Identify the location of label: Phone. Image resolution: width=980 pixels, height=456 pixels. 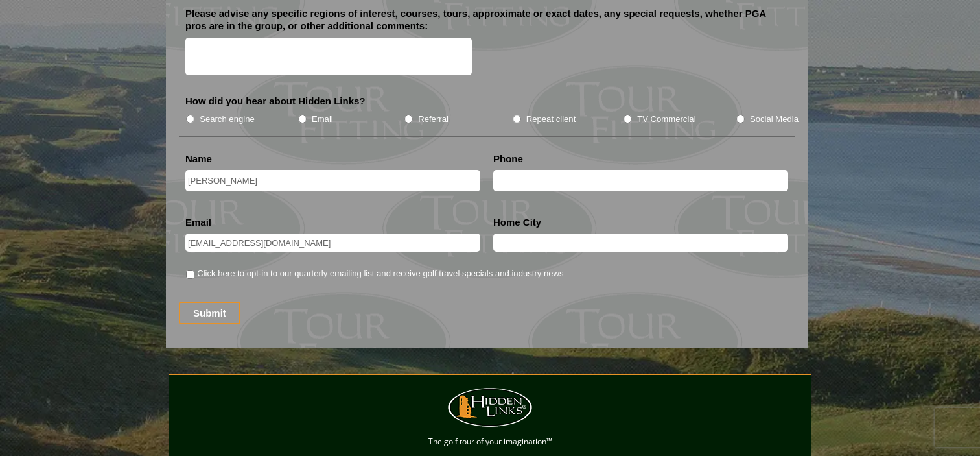
(508, 159).